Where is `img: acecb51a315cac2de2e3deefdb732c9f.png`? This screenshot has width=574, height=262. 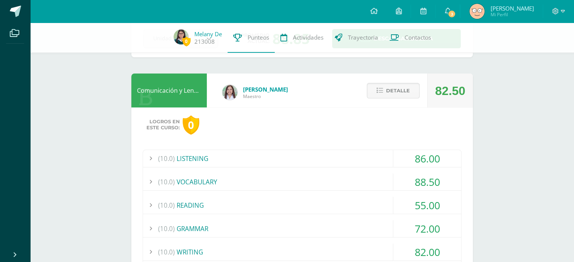
img: acecb51a315cac2de2e3deefdb732c9f.png is located at coordinates (230, 92).